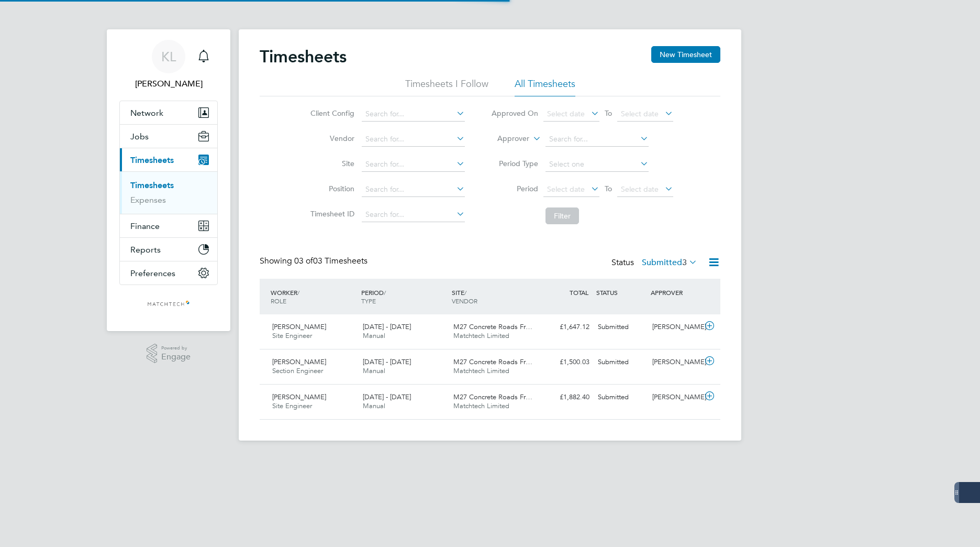 The width and height of the screenshot is (980, 547). I want to click on button: Filter, so click(562, 216).